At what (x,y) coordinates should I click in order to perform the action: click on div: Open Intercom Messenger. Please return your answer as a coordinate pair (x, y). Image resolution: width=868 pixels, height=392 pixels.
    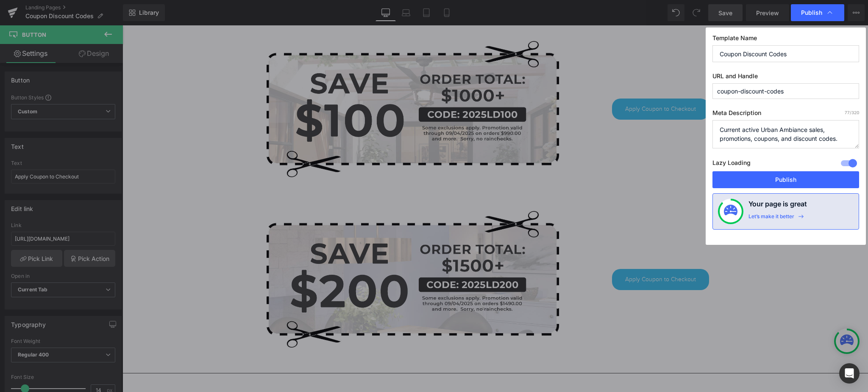
    Looking at the image, I should click on (849, 374).